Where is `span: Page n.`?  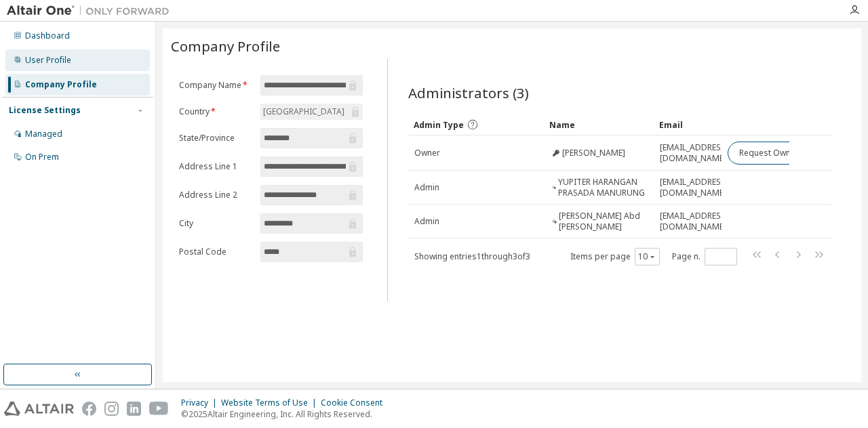 span: Page n. is located at coordinates (704, 257).